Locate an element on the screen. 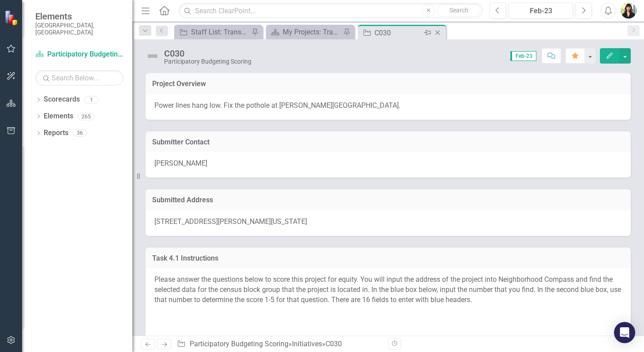  div: Feb-23 is located at coordinates (541, 11).